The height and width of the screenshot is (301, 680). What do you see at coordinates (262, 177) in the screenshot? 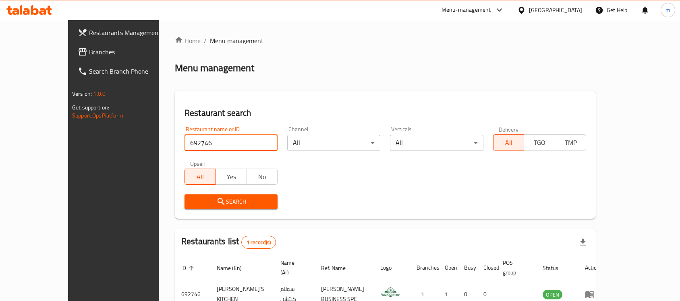
I see `span: No` at bounding box center [262, 177].